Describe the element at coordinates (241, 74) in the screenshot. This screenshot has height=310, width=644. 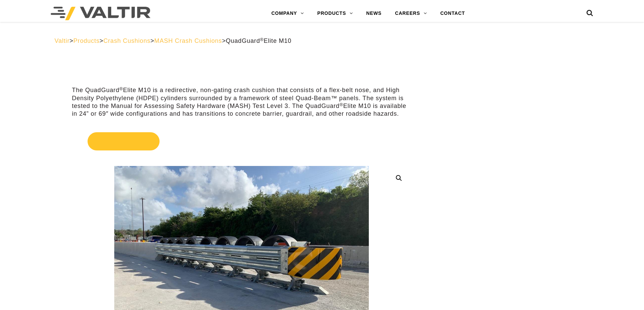
I see `h1: QuadGuard Elite M10` at that location.